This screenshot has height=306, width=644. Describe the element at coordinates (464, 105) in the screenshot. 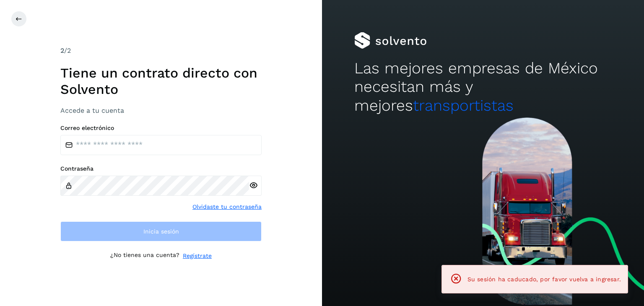

I see `span: transportistas` at that location.